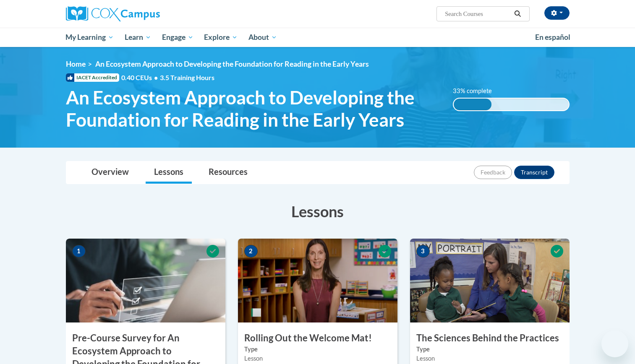  I want to click on button: Feedback, so click(493, 172).